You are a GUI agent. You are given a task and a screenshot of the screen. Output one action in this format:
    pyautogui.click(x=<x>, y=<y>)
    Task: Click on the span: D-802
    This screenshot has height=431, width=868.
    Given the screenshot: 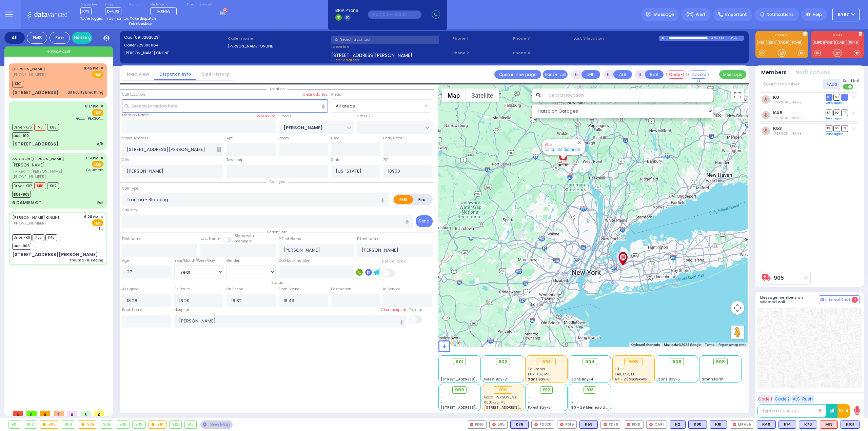 What is the action you would take?
    pyautogui.click(x=113, y=11)
    